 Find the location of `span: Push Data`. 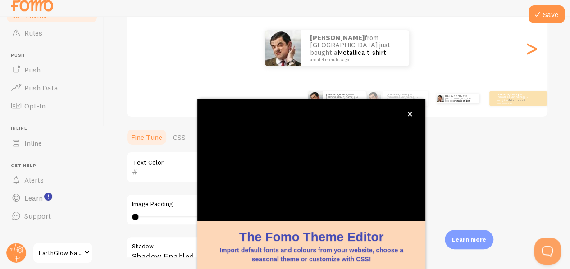

span: Push Data is located at coordinates (41, 88).